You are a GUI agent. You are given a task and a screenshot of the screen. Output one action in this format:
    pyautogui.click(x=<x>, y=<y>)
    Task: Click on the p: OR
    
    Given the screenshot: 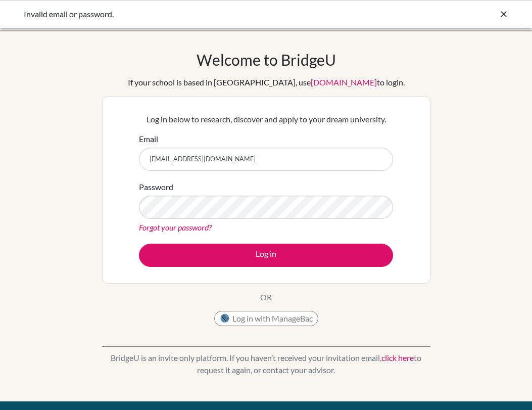 What is the action you would take?
    pyautogui.click(x=265, y=297)
    